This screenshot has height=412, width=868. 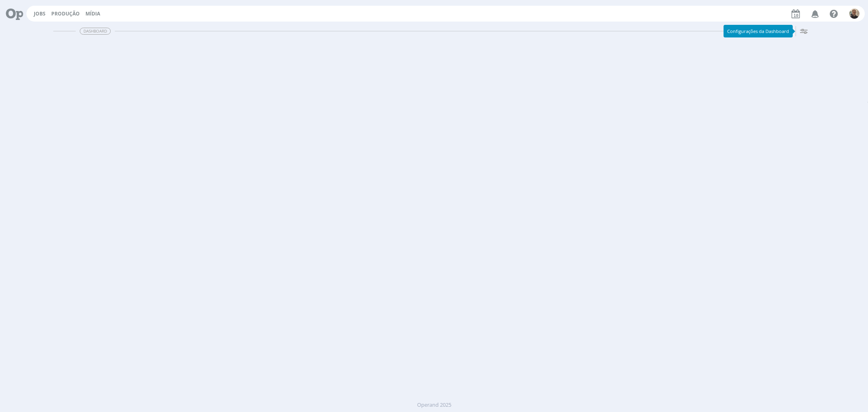 What do you see at coordinates (65, 14) in the screenshot?
I see `button: Produção` at bounding box center [65, 14].